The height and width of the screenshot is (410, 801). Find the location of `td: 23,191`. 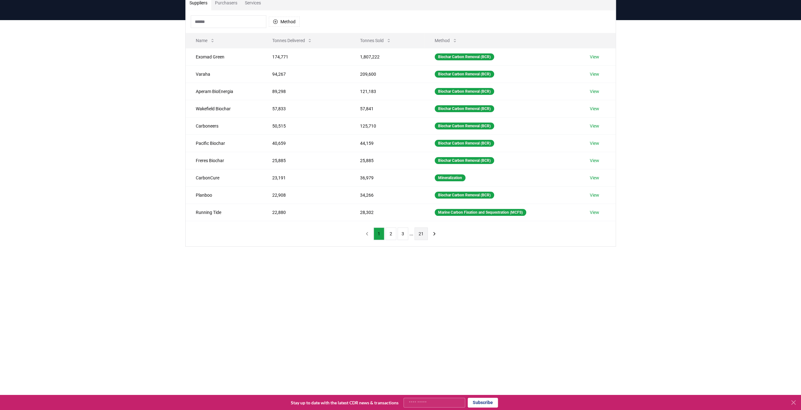

td: 23,191 is located at coordinates (305, 178).